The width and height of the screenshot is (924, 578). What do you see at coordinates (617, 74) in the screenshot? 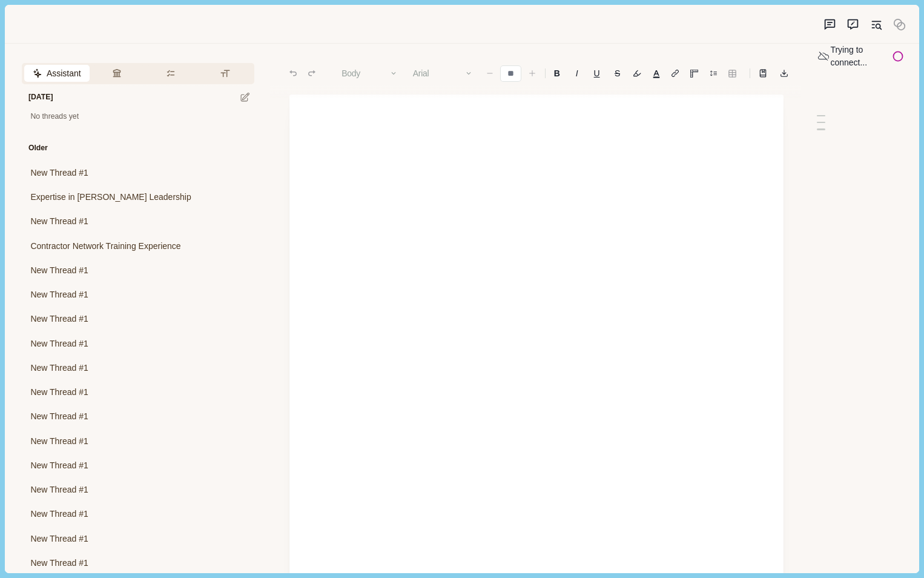
I see `button: S` at bounding box center [617, 74].